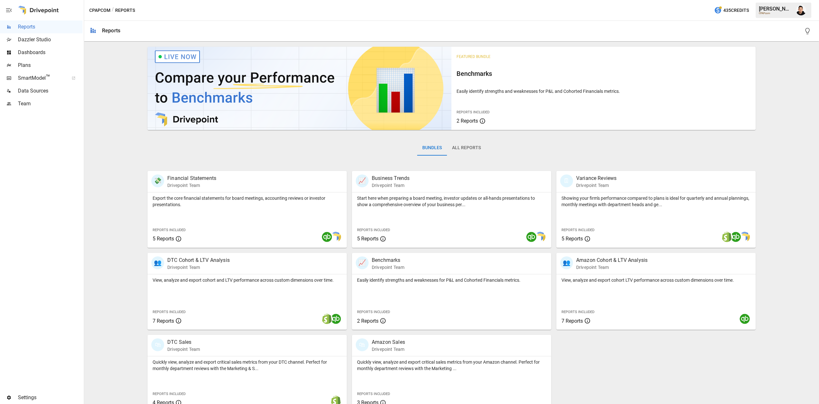  Describe the element at coordinates (452, 201) in the screenshot. I see `p: Start here when preparing a board meeting, investor updates or all-hands presentations to show a ...` at that location.